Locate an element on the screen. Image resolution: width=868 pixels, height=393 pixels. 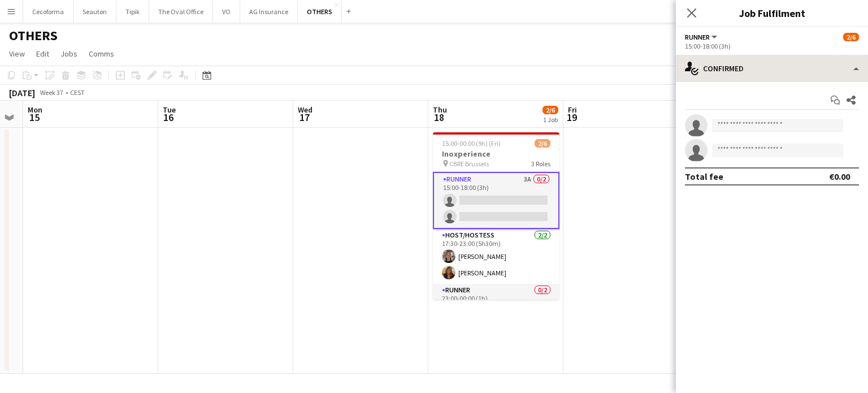
span: 15 is located at coordinates (34, 117).